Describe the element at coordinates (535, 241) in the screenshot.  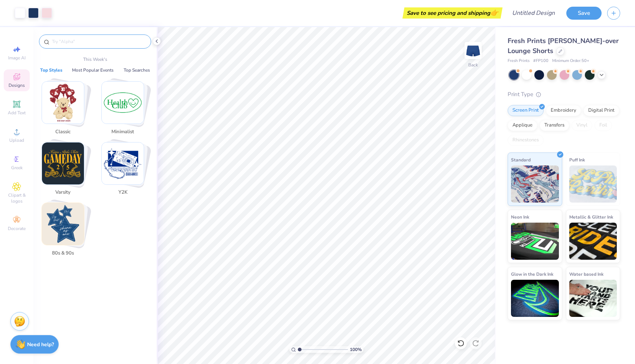
I see `img: Neon Ink` at that location.